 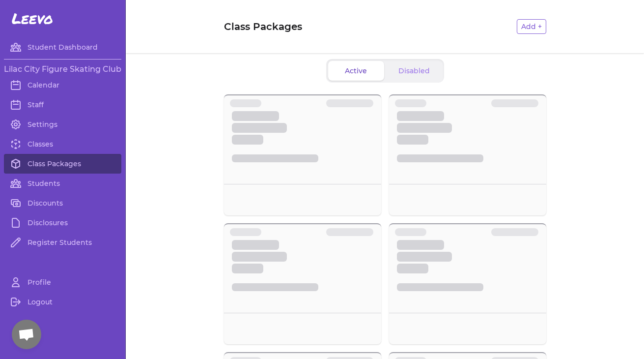 What do you see at coordinates (62, 242) in the screenshot?
I see `a: Register Students` at bounding box center [62, 242].